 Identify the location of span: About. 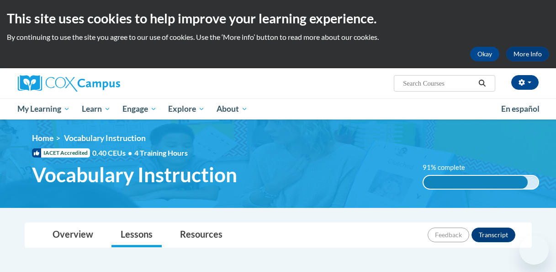
(232, 109).